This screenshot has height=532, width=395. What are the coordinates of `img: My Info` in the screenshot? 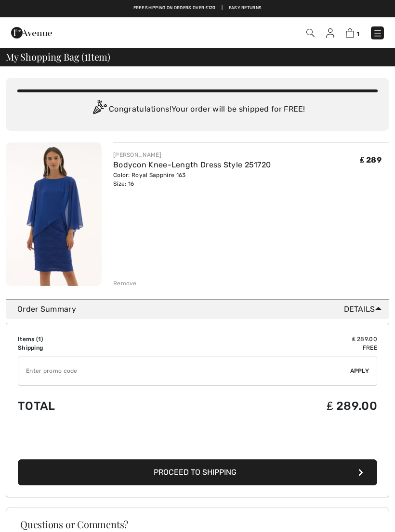 It's located at (330, 33).